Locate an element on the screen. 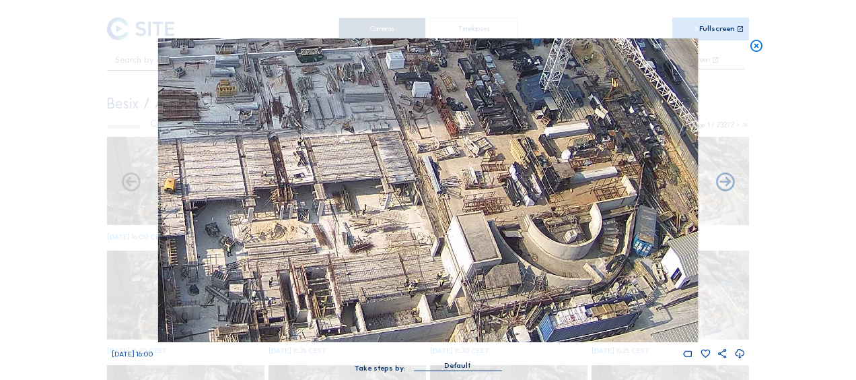  div: Fullscreen is located at coordinates (717, 29).